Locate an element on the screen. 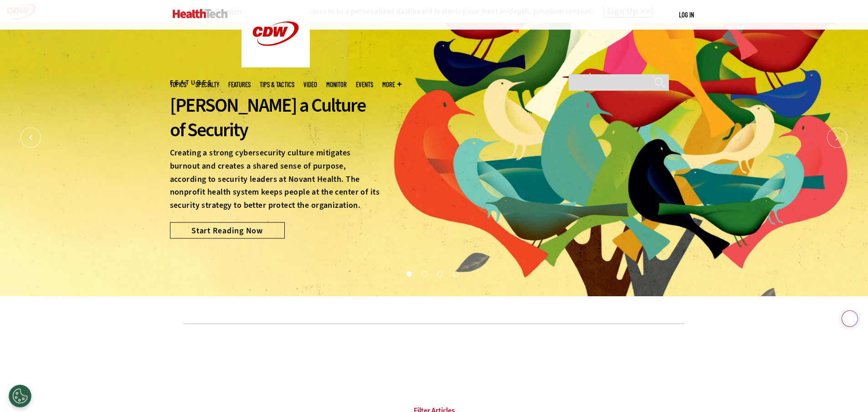 This screenshot has height=412, width=868. a: Log in is located at coordinates (686, 15).